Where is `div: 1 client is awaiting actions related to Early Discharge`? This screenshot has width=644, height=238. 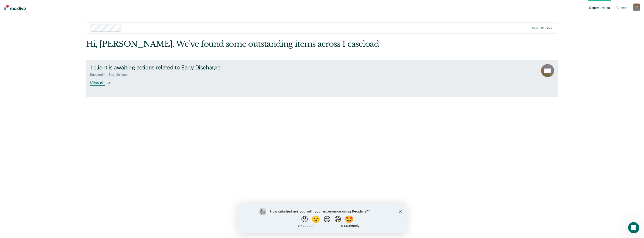 div: 1 client is awaiting actions related to Early Discharge is located at coordinates (172, 67).